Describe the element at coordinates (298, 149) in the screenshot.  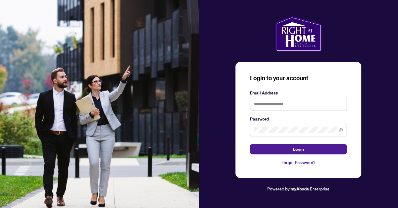
I see `span: Login` at that location.